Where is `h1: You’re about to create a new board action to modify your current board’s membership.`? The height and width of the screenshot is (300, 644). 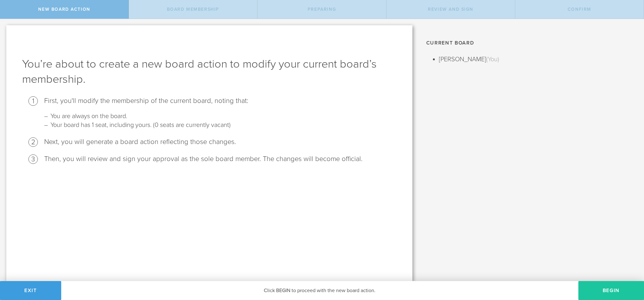 h1: You’re about to create a new board action to modify your current board’s membership. is located at coordinates (209, 71).